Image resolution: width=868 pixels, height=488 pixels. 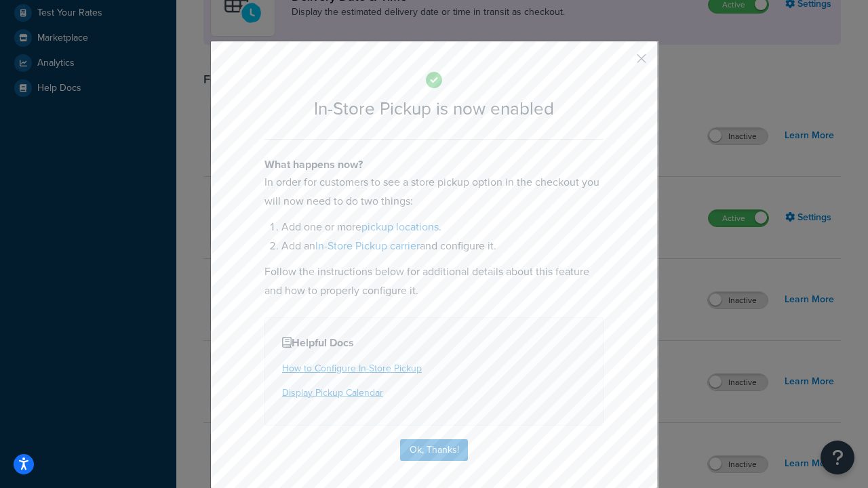 What do you see at coordinates (442, 227) in the screenshot?
I see `li: Add one or more .` at bounding box center [442, 227].